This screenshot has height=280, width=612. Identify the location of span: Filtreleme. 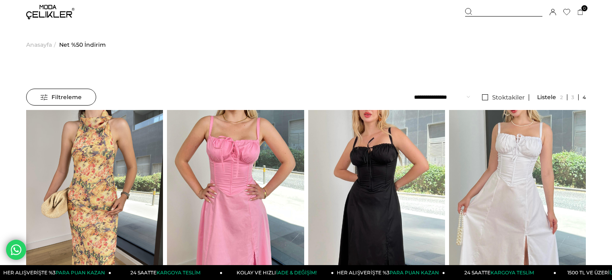
(61, 97).